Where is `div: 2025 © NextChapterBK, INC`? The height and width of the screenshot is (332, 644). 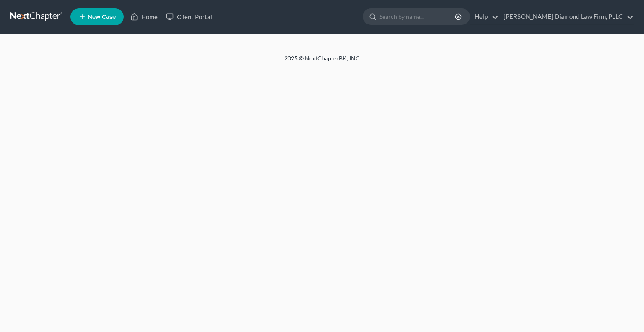 div: 2025 © NextChapterBK, INC is located at coordinates (322, 62).